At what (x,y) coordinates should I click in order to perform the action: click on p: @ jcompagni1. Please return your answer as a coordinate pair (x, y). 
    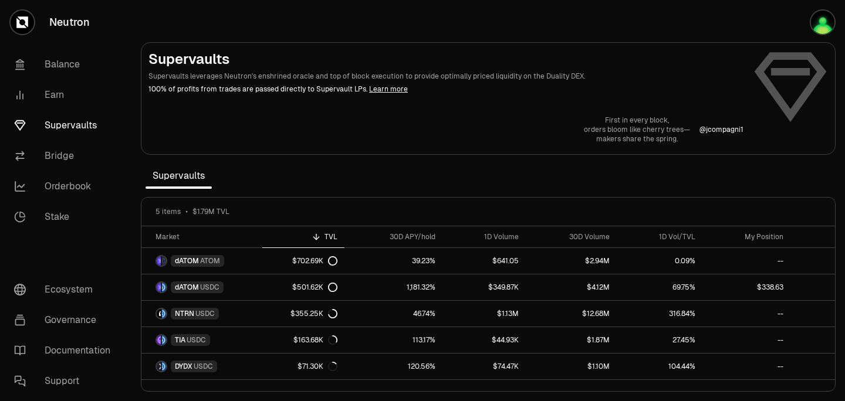
    Looking at the image, I should click on (721, 130).